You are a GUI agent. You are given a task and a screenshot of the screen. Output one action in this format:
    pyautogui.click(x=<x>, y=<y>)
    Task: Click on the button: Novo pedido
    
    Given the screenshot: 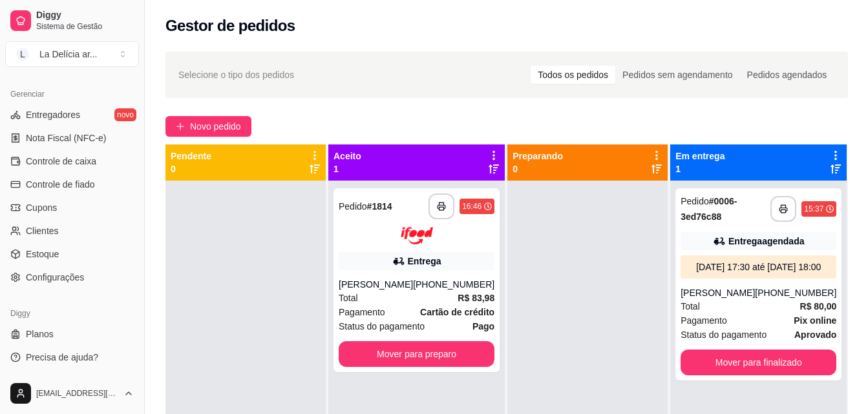 What is the action you would take?
    pyautogui.click(x=208, y=127)
    